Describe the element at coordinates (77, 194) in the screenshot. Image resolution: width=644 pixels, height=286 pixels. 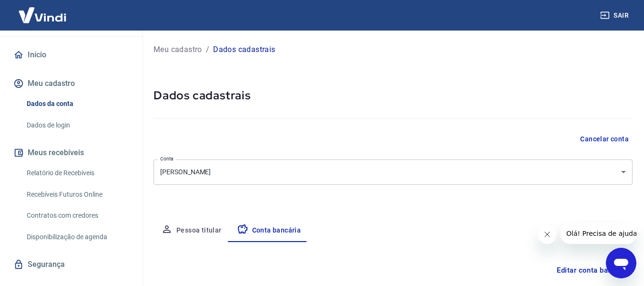
I see `a: Recebíveis Futuros Online` at that location.